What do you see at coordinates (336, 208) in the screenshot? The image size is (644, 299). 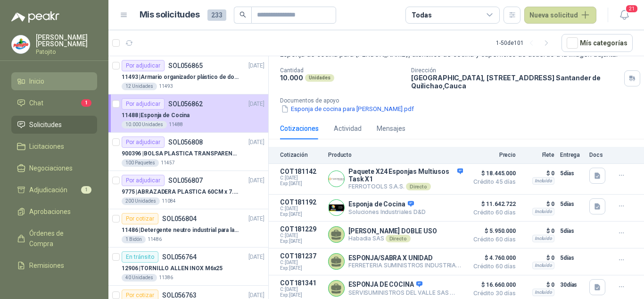 I see `img: Company Logo` at bounding box center [336, 208].